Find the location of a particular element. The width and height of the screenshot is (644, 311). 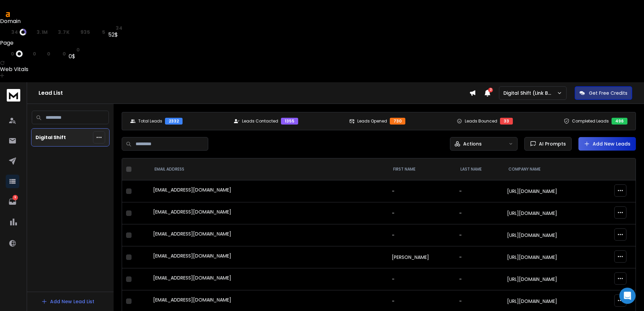

a: kw5 is located at coordinates (99, 32).